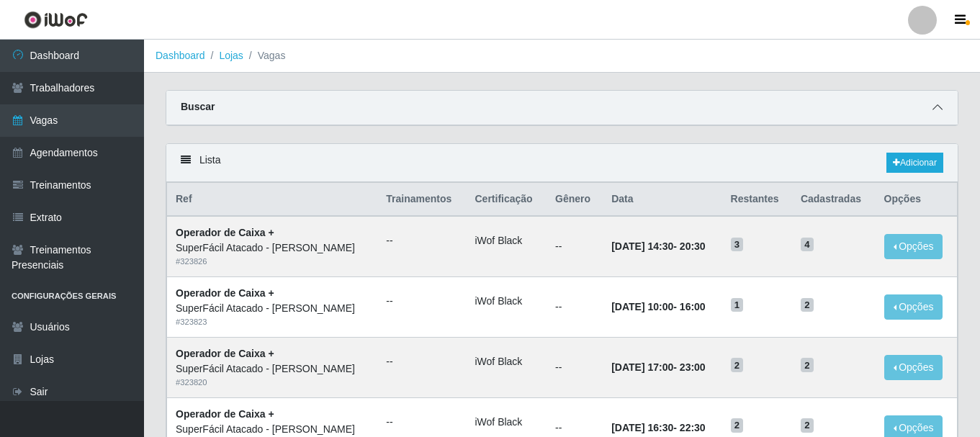  I want to click on span: 3, so click(737, 245).